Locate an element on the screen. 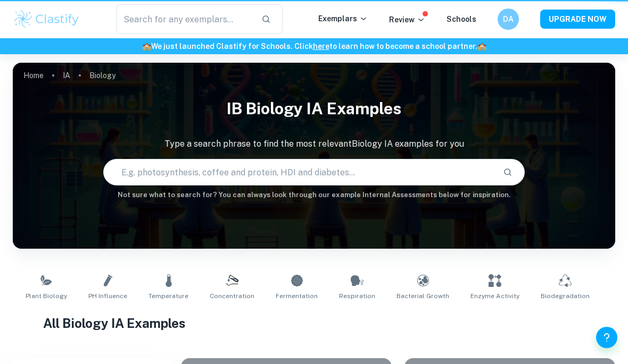  input: Search for any exemplars... is located at coordinates (184, 19).